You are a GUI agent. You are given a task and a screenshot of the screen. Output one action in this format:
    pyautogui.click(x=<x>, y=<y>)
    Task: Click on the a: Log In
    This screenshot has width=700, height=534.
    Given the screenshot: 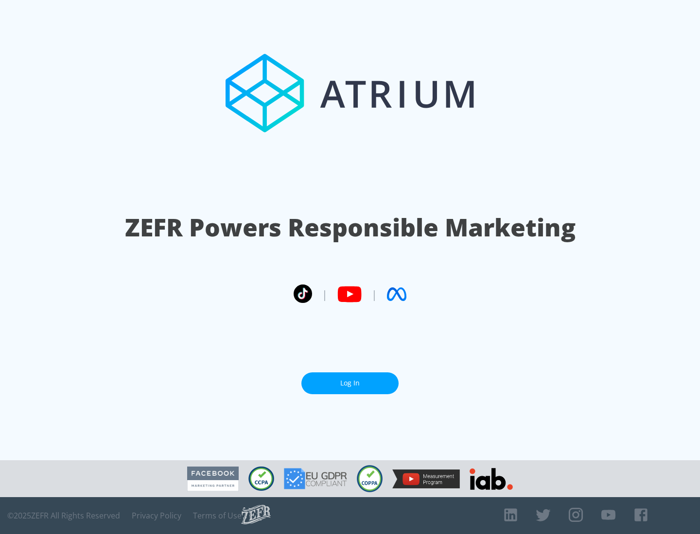 What is the action you would take?
    pyautogui.click(x=350, y=383)
    